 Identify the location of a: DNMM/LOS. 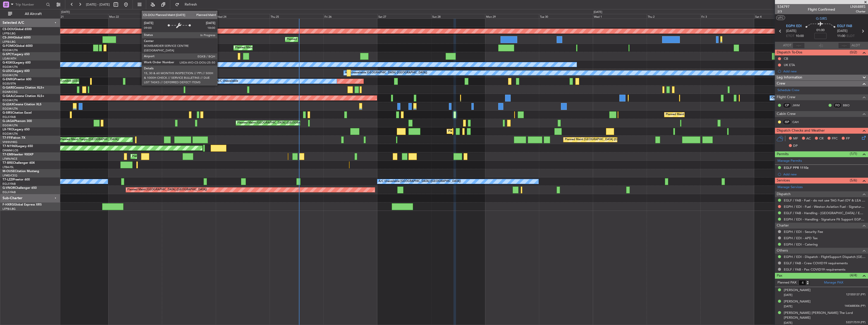
(10, 150).